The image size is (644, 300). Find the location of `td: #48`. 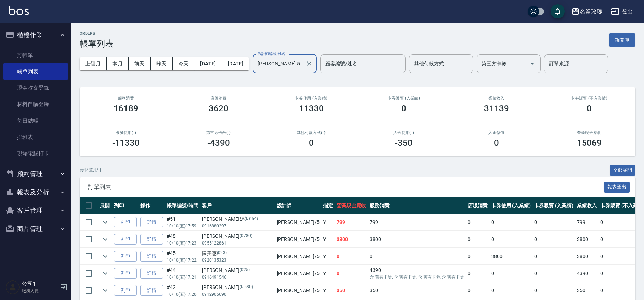

td: #48 is located at coordinates (182, 239).